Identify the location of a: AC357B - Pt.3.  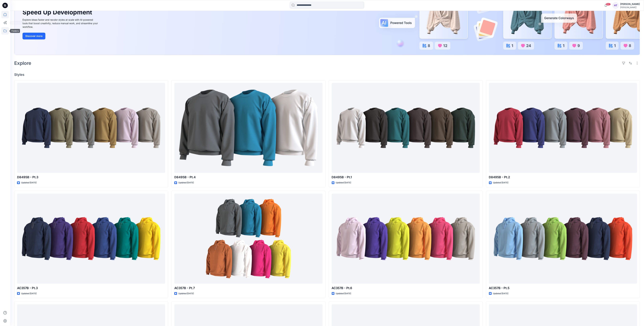
(91, 239).